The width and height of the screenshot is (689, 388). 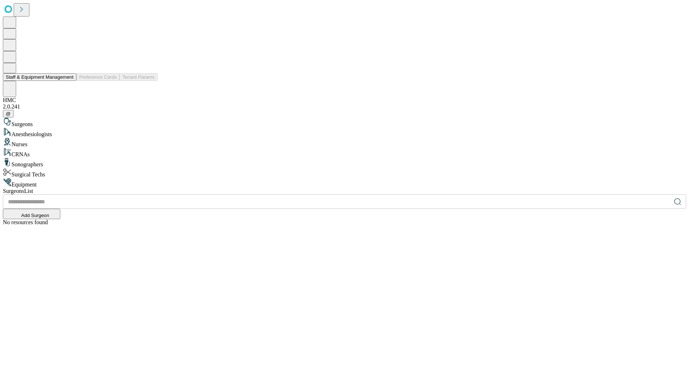 What do you see at coordinates (345, 153) in the screenshot?
I see `div: CRNAs` at bounding box center [345, 153].